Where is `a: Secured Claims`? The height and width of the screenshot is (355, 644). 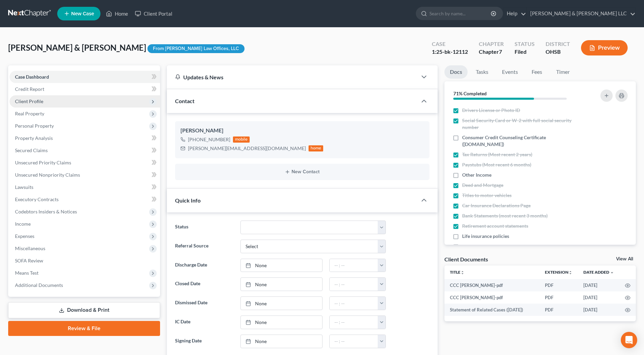 a: Secured Claims is located at coordinates (85, 150).